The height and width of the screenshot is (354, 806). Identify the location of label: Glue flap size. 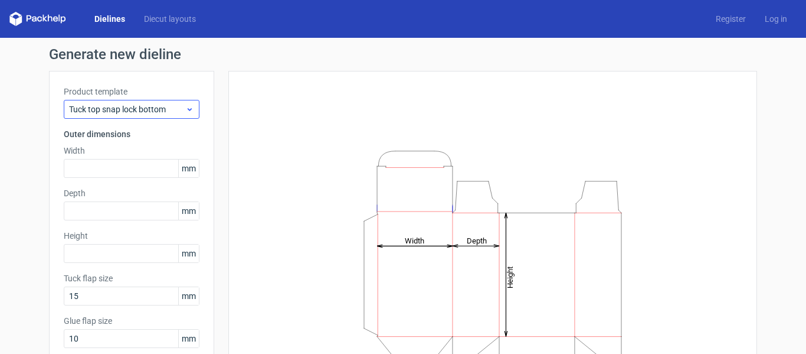
(132, 321).